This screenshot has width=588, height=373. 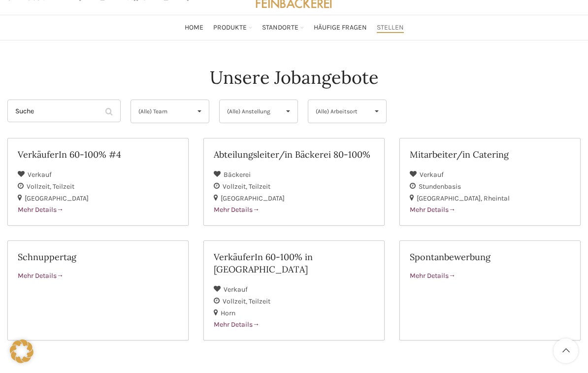 What do you see at coordinates (98, 290) in the screenshot?
I see `a: Schnuppertag Mehr Details` at bounding box center [98, 290].